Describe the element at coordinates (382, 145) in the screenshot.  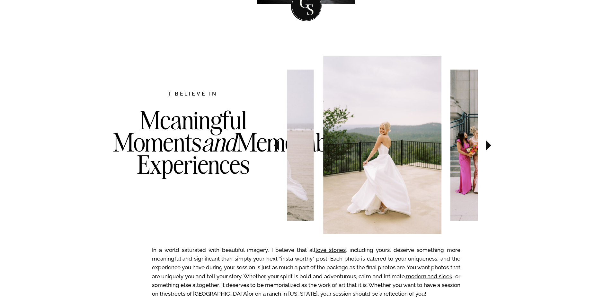
I see `img: Wedding ceremony in front of the statue of liberty` at that location.